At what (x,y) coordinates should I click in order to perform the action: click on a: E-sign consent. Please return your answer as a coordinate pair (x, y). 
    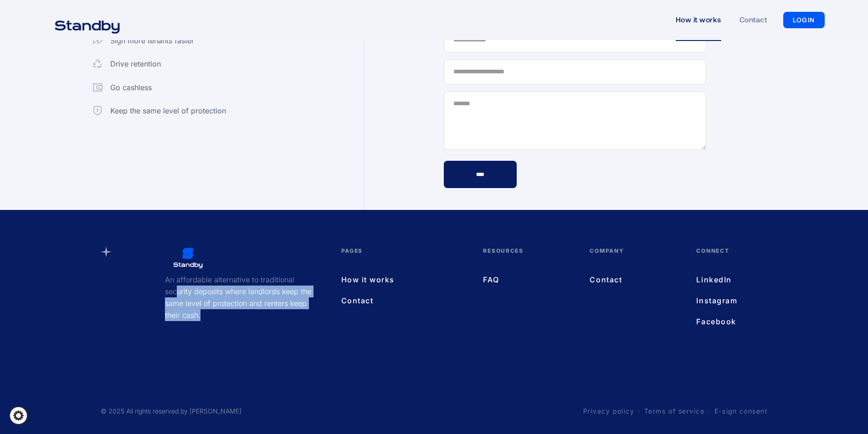
    Looking at the image, I should click on (741, 411).